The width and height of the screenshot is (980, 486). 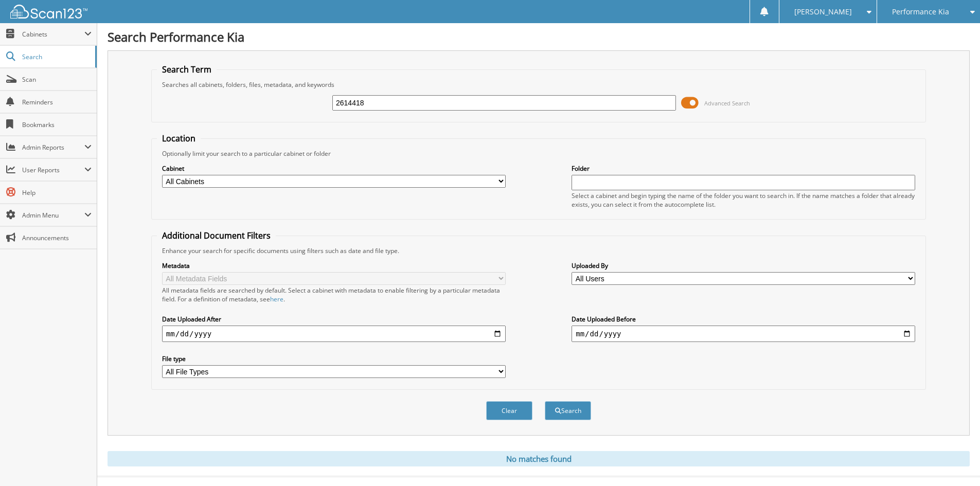 What do you see at coordinates (334, 294) in the screenshot?
I see `div: All metadata fields are searched by default. Select a cabinet with metadata to enable filtering b...` at bounding box center [334, 294].